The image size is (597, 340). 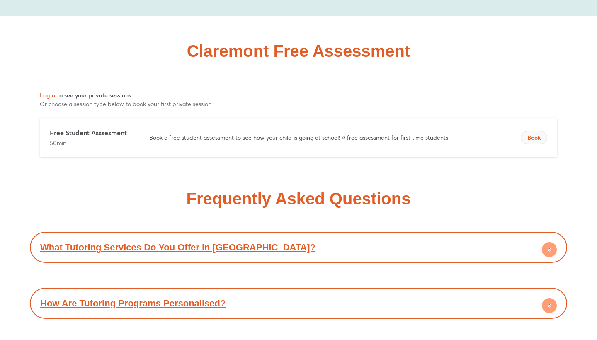 I want to click on h2: Claremont Free Assessment, so click(x=299, y=51).